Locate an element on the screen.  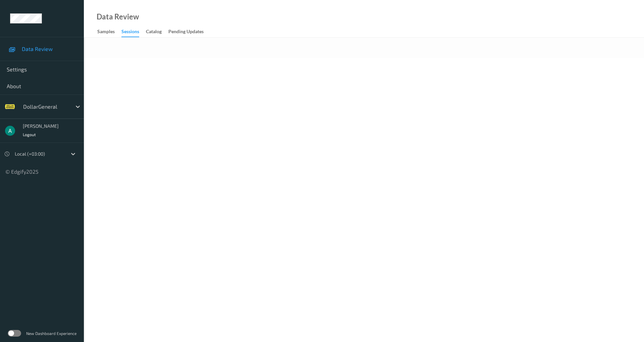
a: Catalog is located at coordinates (157, 32).